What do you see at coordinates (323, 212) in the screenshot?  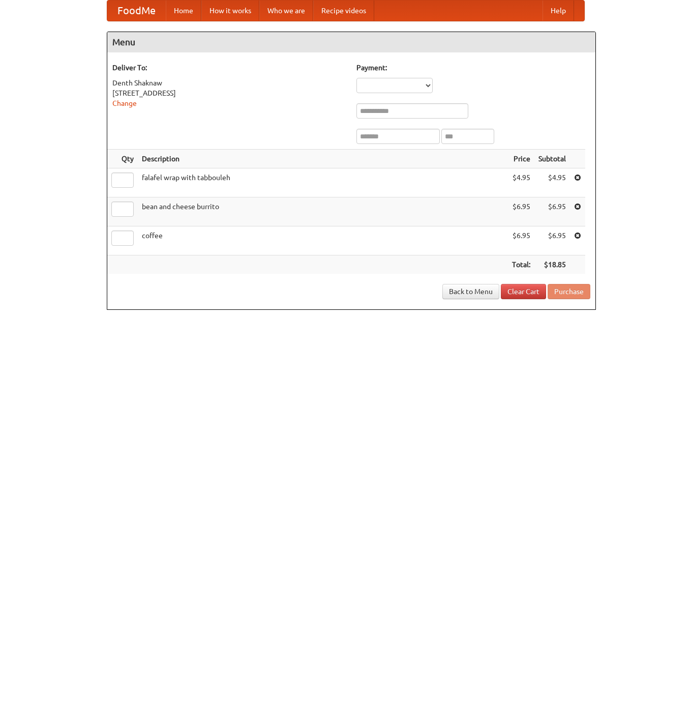 I see `td: bean and cheese burrito` at bounding box center [323, 212].